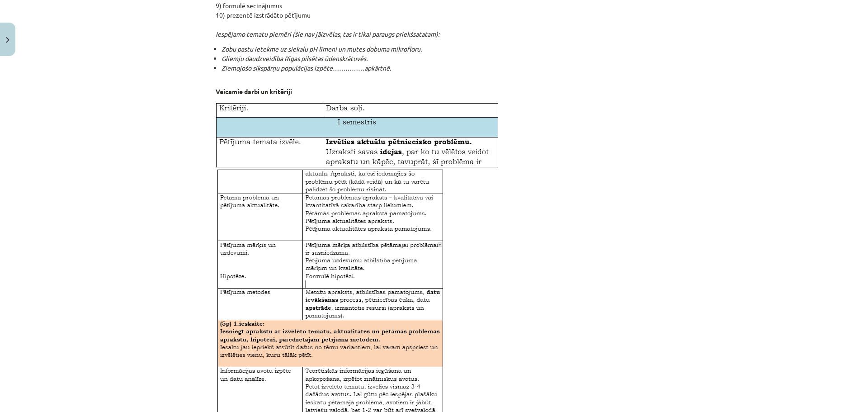 The image size is (868, 412). I want to click on strong: Veicamie darbi un kritēriji, so click(254, 92).